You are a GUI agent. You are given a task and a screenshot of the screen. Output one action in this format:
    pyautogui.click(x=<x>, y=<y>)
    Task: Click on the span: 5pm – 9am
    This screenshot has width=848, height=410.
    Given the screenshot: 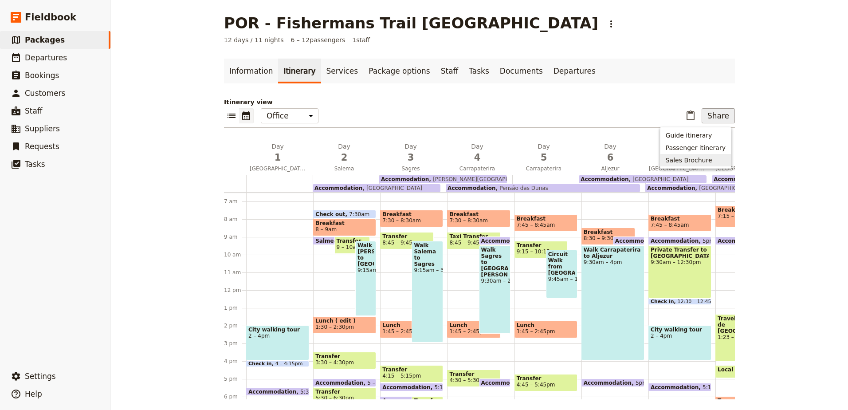 What is the action you would take?
    pyautogui.click(x=717, y=240)
    